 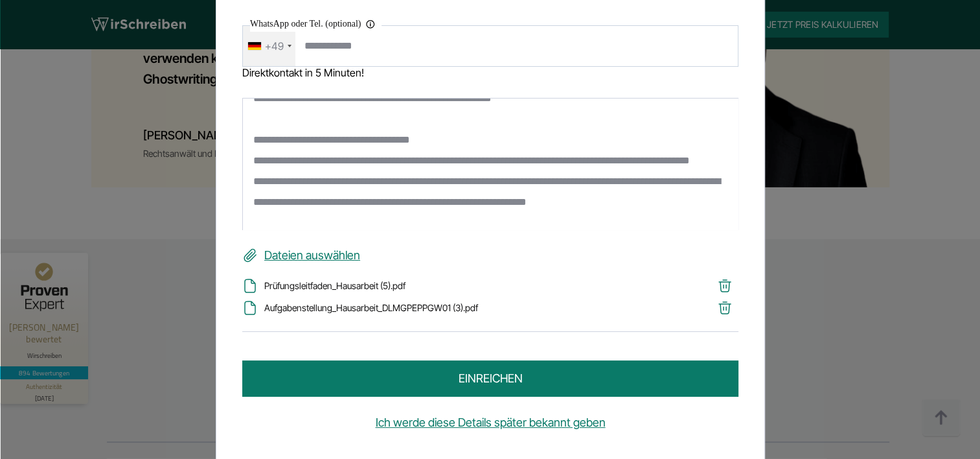 I want to click on button: einreichen, so click(x=490, y=379).